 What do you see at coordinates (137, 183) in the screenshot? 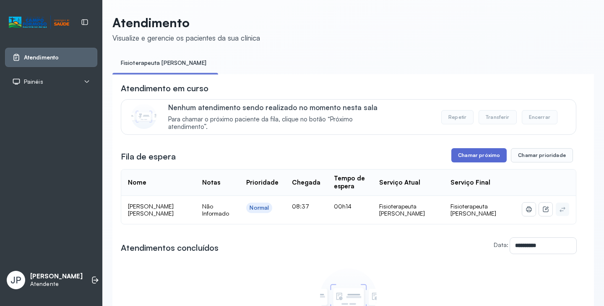
I see `div: Nome` at bounding box center [137, 183].